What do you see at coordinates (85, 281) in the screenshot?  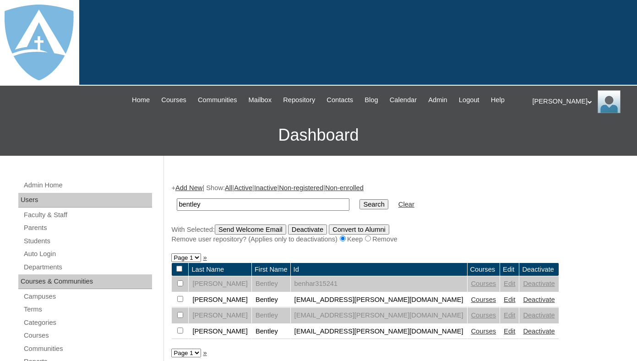 I see `div: Courses & Communities` at bounding box center [85, 281].